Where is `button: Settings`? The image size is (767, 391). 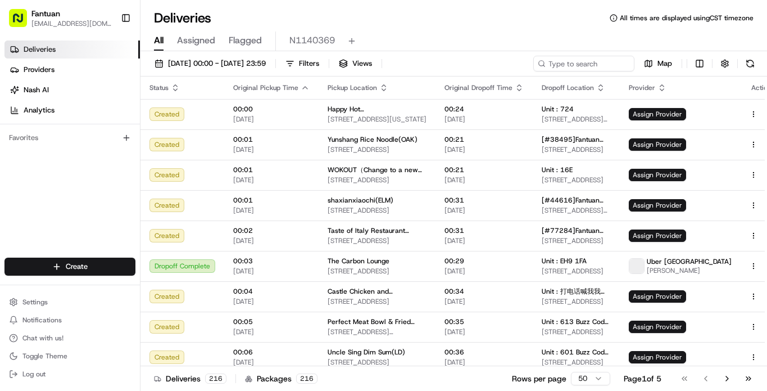 button: Settings is located at coordinates (70, 302).